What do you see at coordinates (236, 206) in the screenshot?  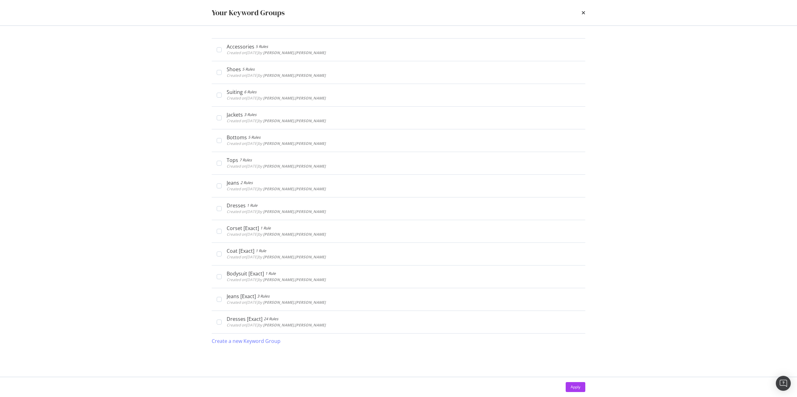 I see `div: Dresses` at bounding box center [236, 206].